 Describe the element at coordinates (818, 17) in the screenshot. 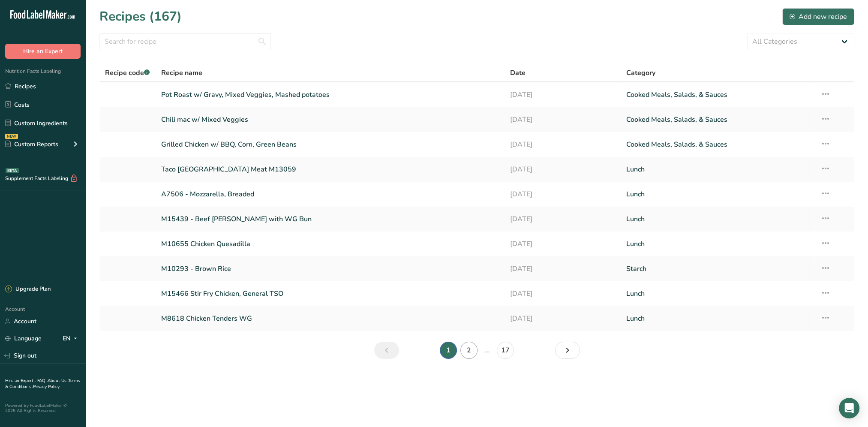

I see `div: Add new recipe` at that location.